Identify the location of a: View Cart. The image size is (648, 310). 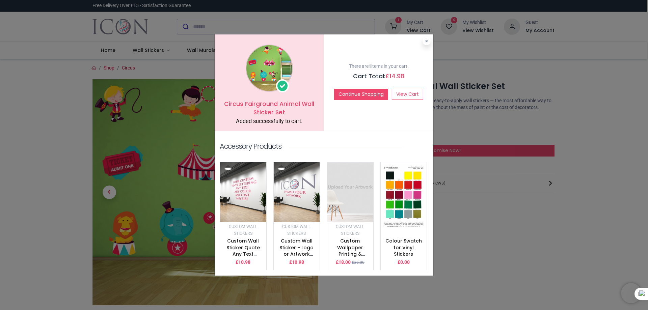
(407, 94).